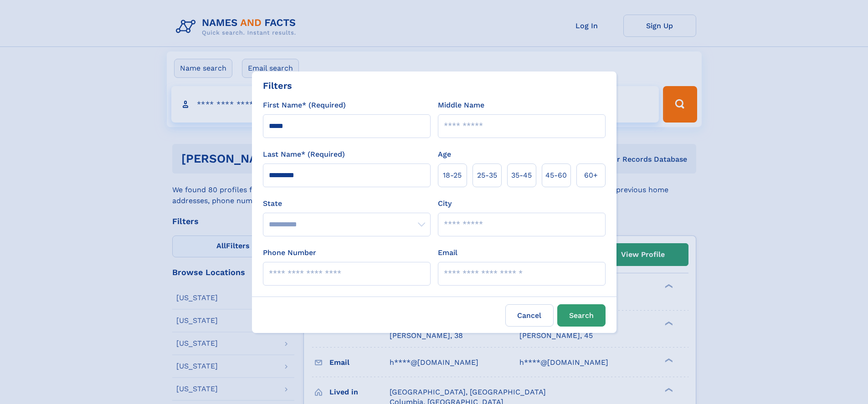  Describe the element at coordinates (487, 175) in the screenshot. I see `span: 25‑35` at that location.